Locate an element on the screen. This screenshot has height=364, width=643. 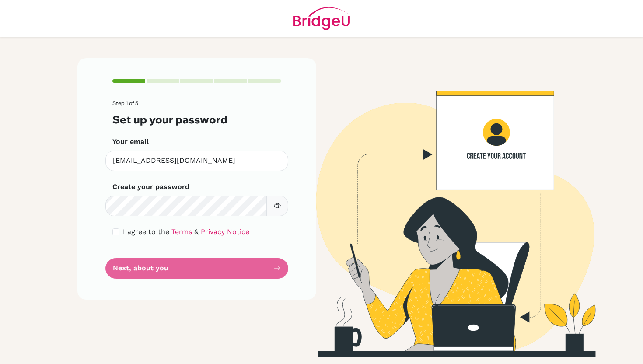
input: Insert your email* is located at coordinates (197, 160).